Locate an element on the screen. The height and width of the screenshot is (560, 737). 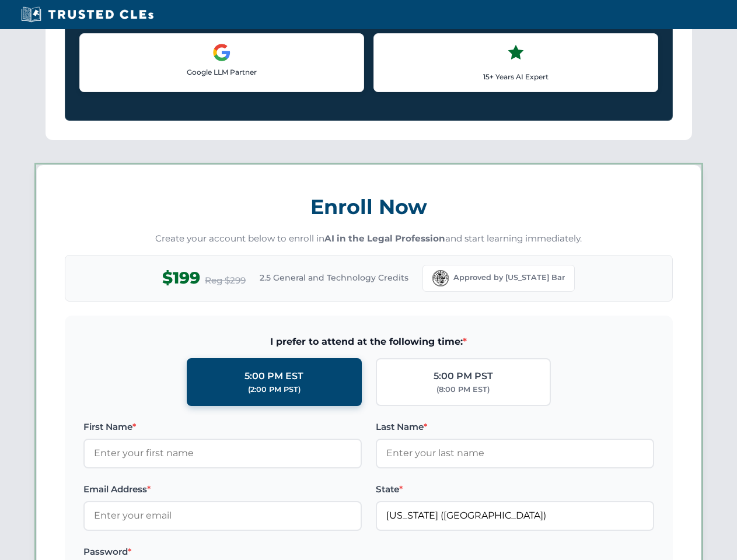
h3: Enroll Now is located at coordinates (369, 207).